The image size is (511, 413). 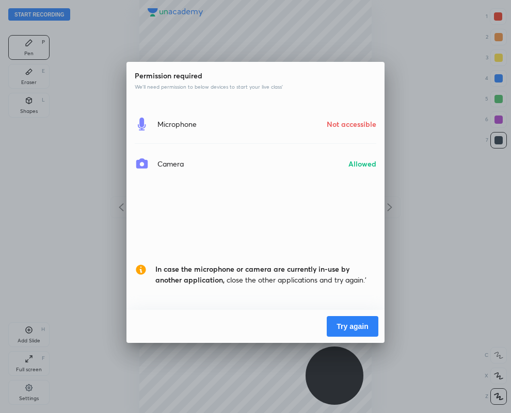 I want to click on span: In case the microphone or camera are currently in-use by another application,, so click(x=252, y=275).